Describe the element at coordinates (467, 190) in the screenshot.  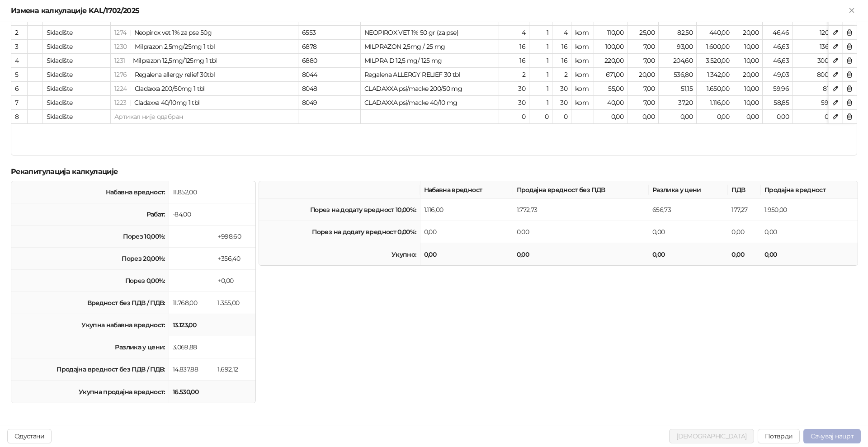
I see `th: Набавна вредност` at that location.